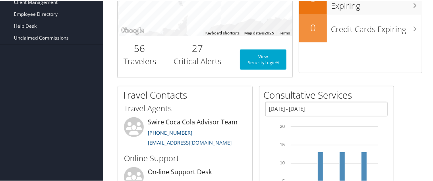 The height and width of the screenshot is (181, 433). I want to click on h3: Travelers, so click(139, 61).